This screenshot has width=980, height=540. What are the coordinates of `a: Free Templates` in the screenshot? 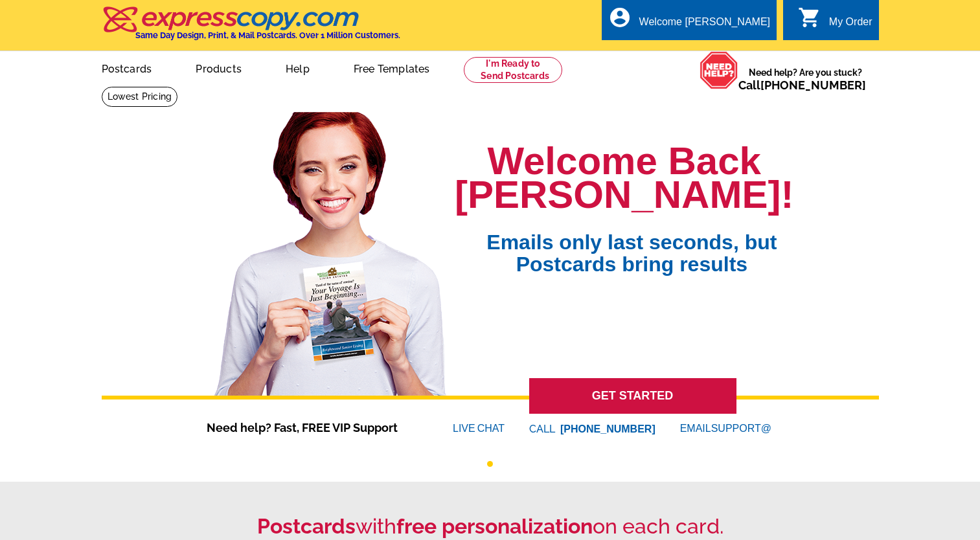 It's located at (392, 67).